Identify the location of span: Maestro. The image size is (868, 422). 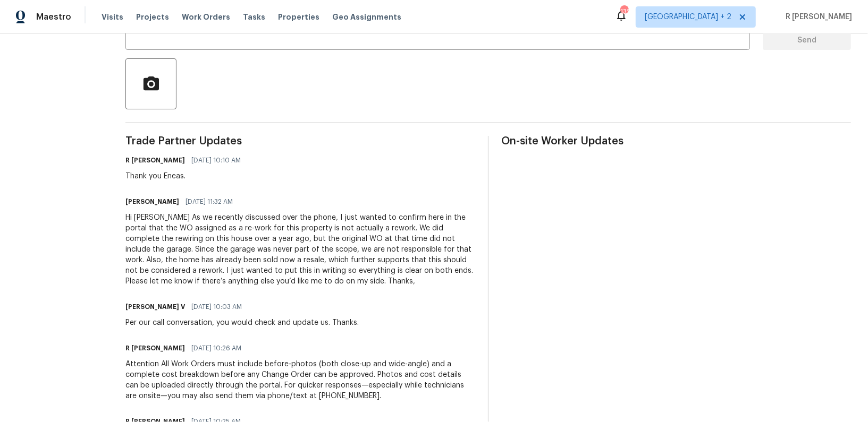
(54, 17).